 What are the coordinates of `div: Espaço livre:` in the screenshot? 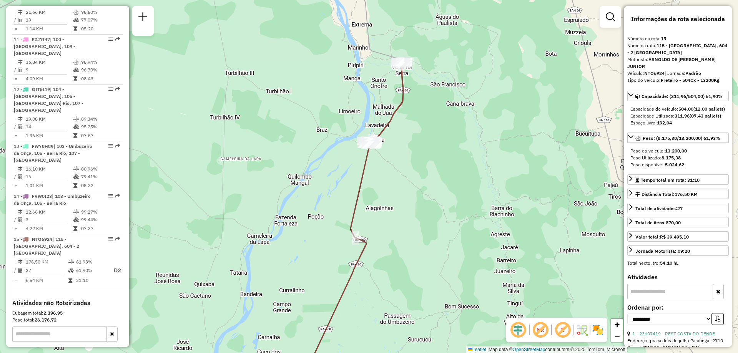 It's located at (678, 123).